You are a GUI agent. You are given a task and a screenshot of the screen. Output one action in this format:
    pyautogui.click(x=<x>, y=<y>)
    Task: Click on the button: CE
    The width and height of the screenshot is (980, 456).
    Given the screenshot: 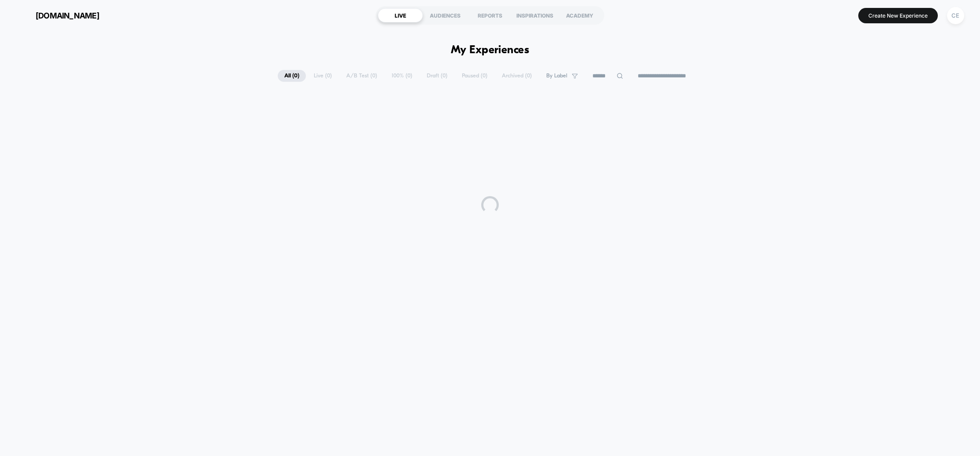 What is the action you would take?
    pyautogui.click(x=956, y=15)
    